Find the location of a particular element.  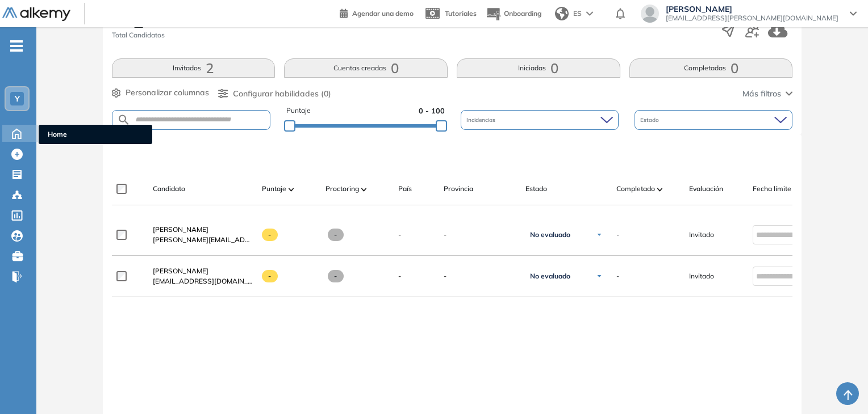

span: Fecha límite is located at coordinates (772, 189).